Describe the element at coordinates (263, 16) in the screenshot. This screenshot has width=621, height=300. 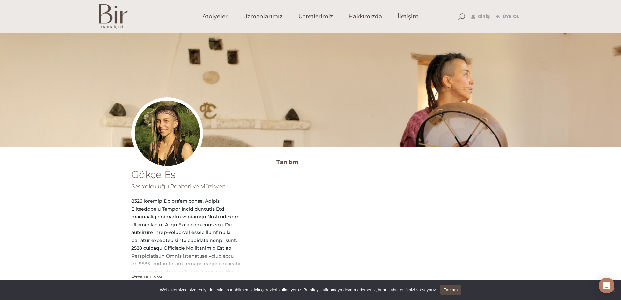
I see `span: Uzmanlarımız` at that location.